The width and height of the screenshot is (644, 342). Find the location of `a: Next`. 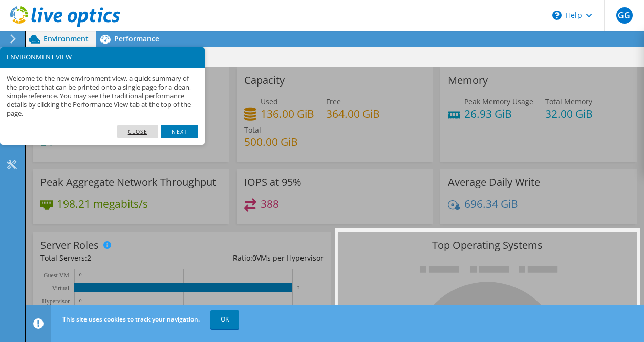

a: Next is located at coordinates (179, 132).